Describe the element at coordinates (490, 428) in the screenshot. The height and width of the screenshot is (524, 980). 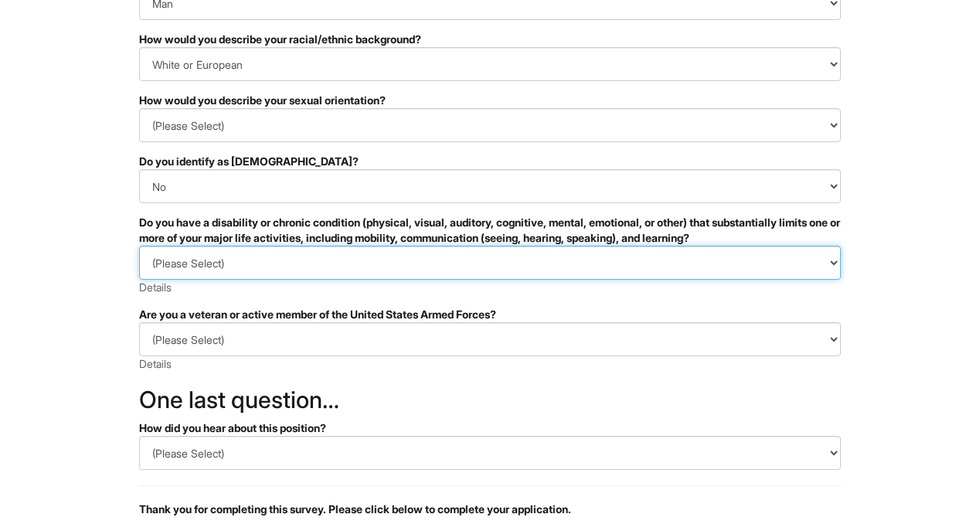
I see `div: How did you hear about this position?` at that location.